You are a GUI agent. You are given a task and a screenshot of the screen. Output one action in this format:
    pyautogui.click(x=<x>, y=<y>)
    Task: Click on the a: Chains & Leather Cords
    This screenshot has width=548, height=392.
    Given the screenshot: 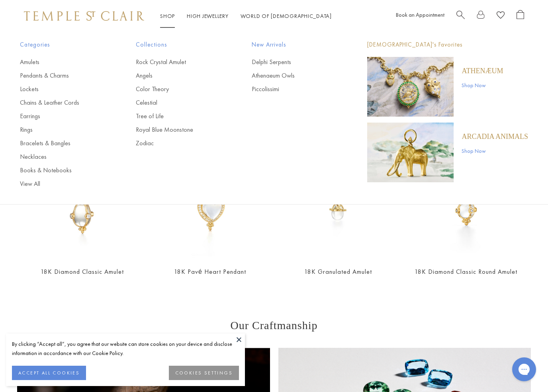 What is the action you would take?
    pyautogui.click(x=62, y=103)
    